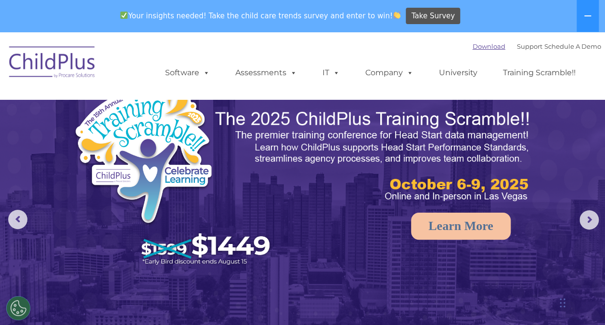 The height and width of the screenshot is (325, 605). Describe the element at coordinates (573, 46) in the screenshot. I see `a: Schedule A Demo` at that location.